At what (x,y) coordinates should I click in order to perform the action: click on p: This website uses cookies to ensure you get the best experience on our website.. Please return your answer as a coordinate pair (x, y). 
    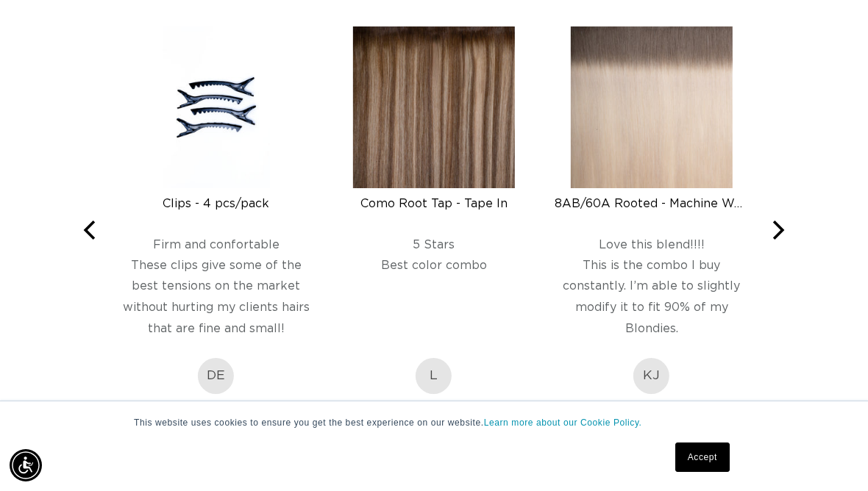
    Looking at the image, I should click on (434, 423).